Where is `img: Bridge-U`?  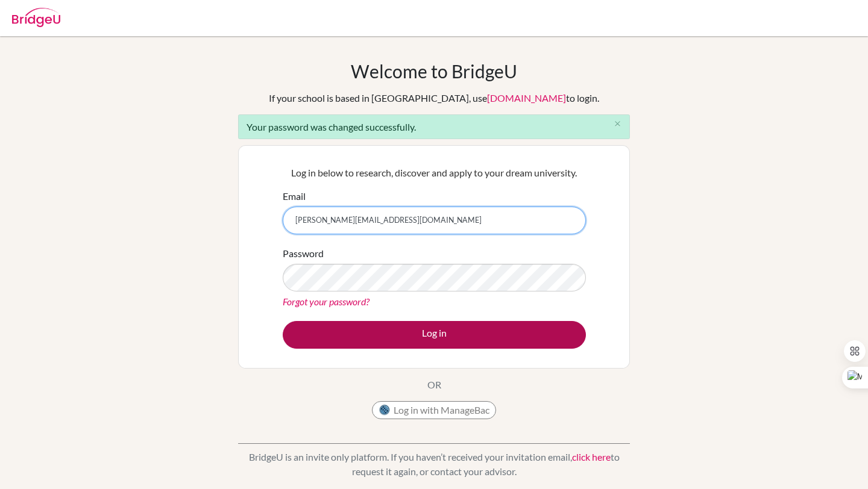 img: Bridge-U is located at coordinates (36, 18).